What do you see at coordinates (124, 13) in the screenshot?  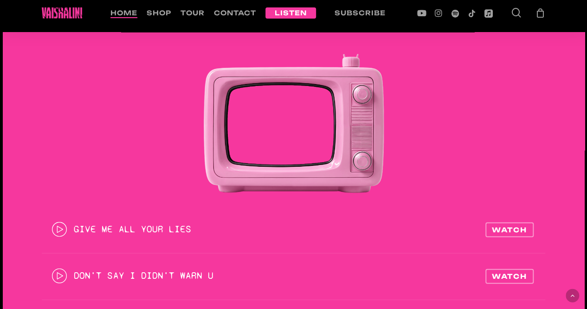 I see `span: home` at bounding box center [124, 13].